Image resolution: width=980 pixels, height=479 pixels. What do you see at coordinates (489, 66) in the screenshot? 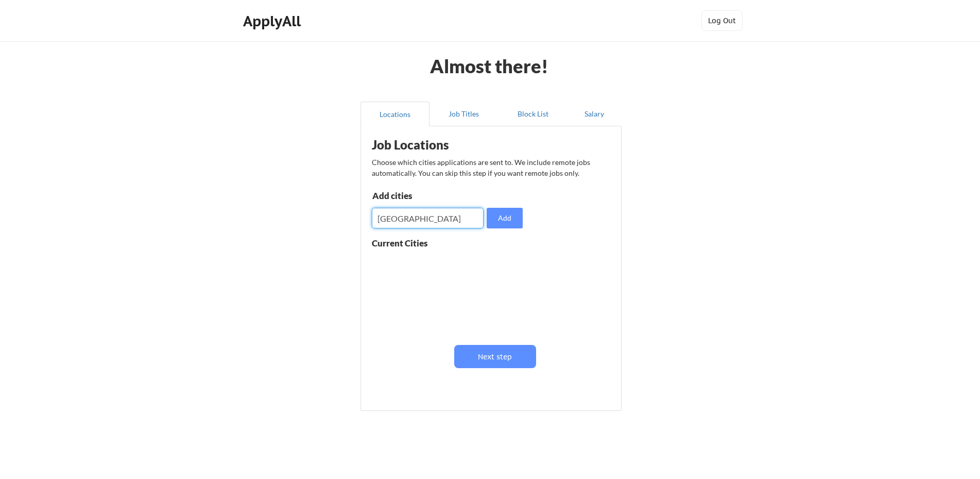
I see `div: Almost there!` at bounding box center [489, 66].